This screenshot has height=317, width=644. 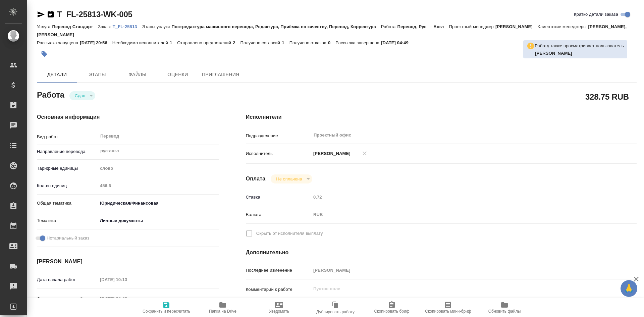 I want to click on div: RUB, so click(x=458, y=214).